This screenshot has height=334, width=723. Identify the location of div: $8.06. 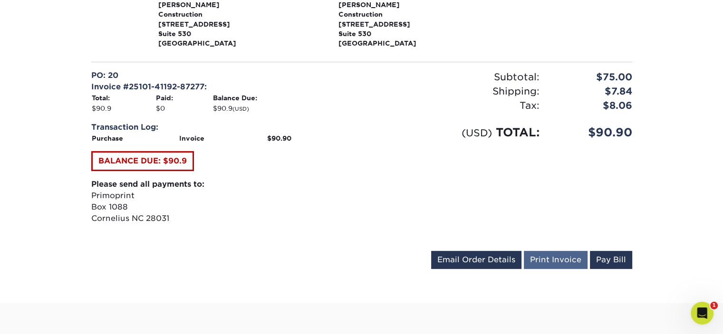
(593, 106).